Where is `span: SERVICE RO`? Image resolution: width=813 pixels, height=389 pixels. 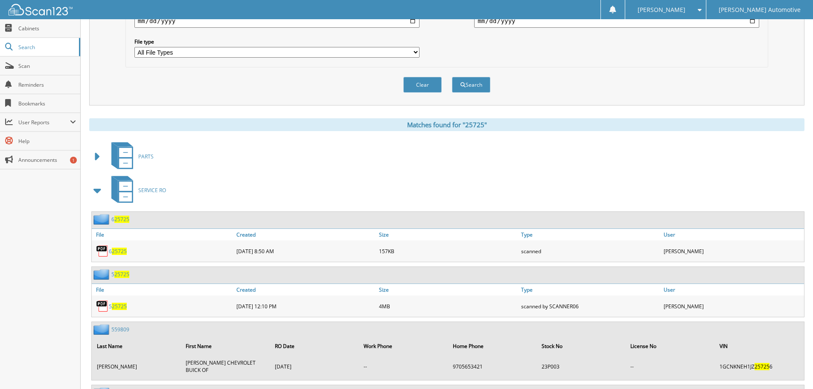 span: SERVICE RO is located at coordinates (152, 190).